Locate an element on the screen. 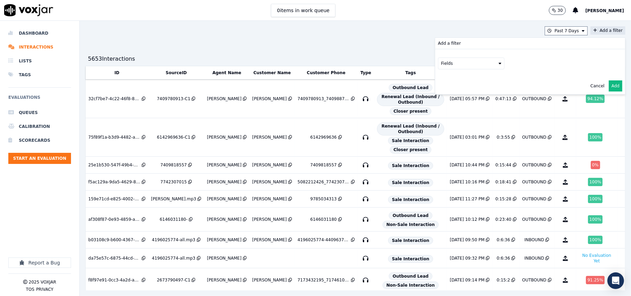 The image size is (631, 296). div: f8f97e91-0cc3-4a2d-aa74-2cdbc6169c0e is located at coordinates (114, 280).